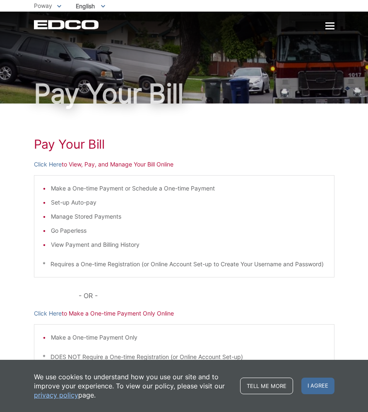 Image resolution: width=368 pixels, height=412 pixels. What do you see at coordinates (184, 164) in the screenshot?
I see `p: to View, Pay, and Manage Your Bill Online` at bounding box center [184, 164].